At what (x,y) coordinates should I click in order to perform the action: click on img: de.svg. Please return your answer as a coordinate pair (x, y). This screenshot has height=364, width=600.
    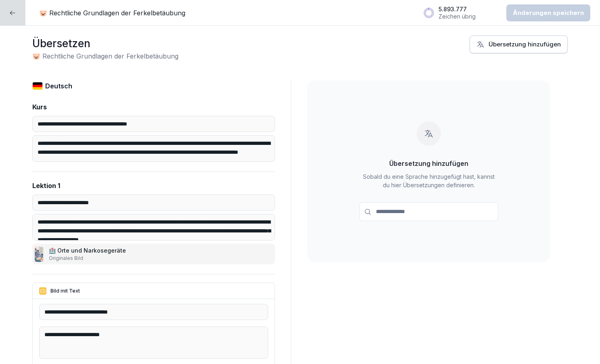
    Looking at the image, I should click on (38, 86).